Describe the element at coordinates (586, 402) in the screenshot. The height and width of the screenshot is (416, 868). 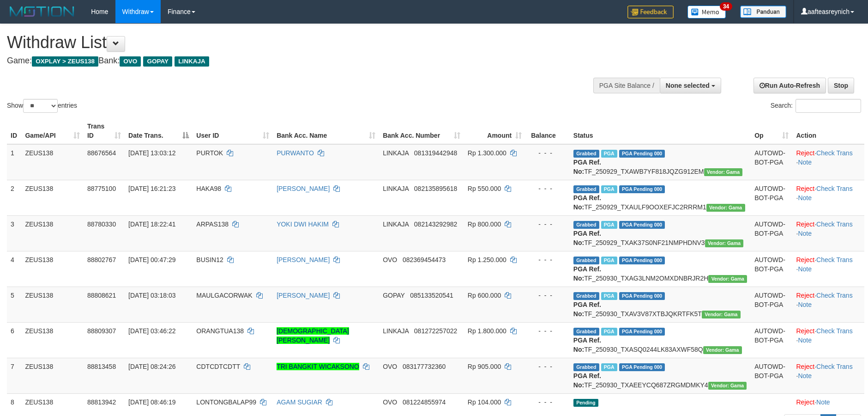
I see `span: Pending` at that location.